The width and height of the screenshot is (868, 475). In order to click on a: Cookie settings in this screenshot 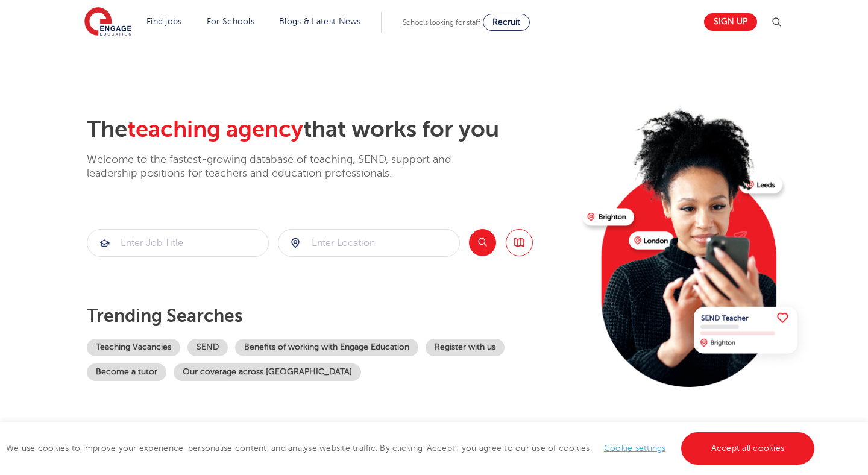, I will do `click(634, 448)`.